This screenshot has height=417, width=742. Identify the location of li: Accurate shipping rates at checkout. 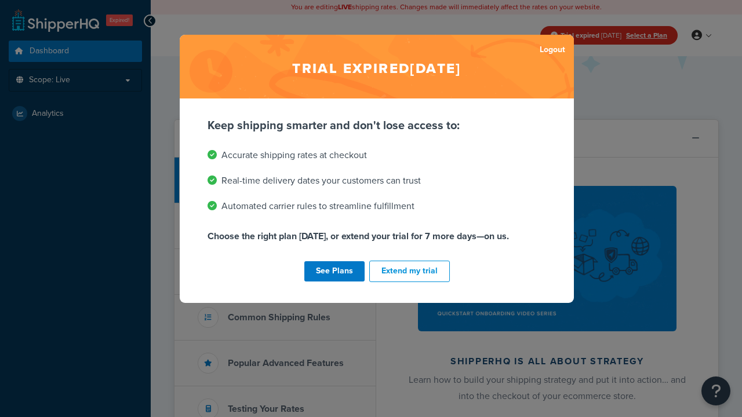
(377, 155).